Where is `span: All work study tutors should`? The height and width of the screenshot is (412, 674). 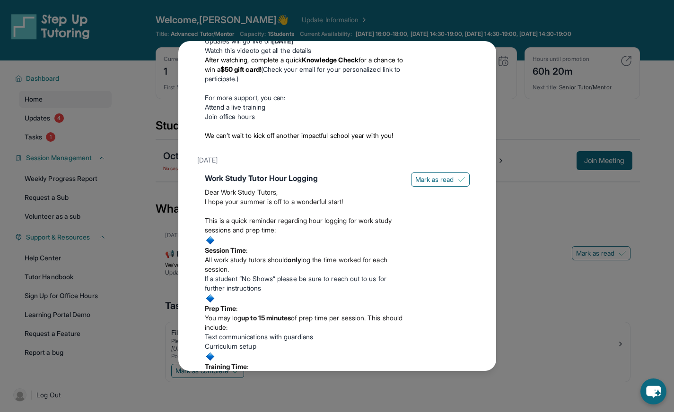
span: All work study tutors should is located at coordinates (246, 260).